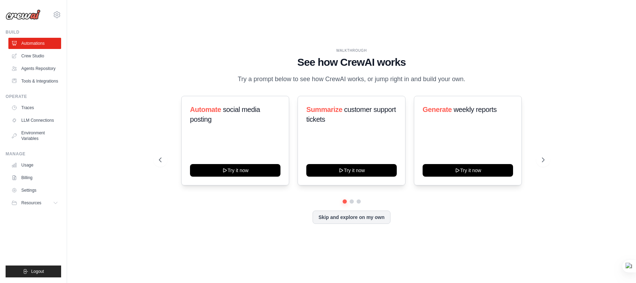  Describe the element at coordinates (35, 81) in the screenshot. I see `a: Tools & Integrations` at that location.